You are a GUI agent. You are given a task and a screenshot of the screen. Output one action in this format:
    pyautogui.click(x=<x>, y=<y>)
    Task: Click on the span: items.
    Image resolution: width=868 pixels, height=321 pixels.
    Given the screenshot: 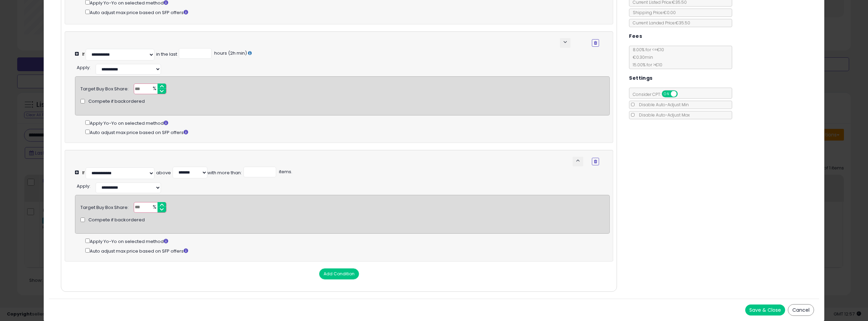 What is the action you would take?
    pyautogui.click(x=285, y=172)
    